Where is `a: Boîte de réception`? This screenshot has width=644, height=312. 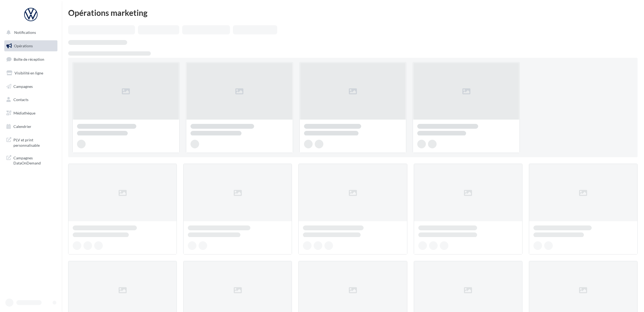 a: Boîte de réception is located at coordinates (31, 59).